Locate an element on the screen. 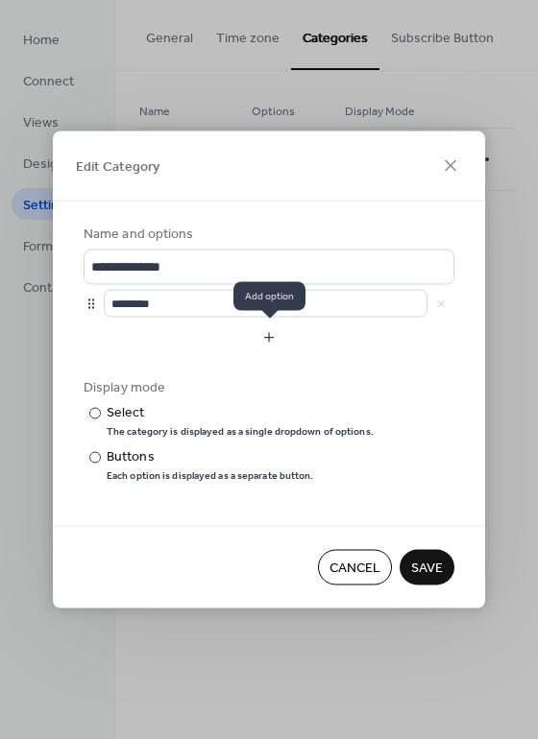  span: Edit Category is located at coordinates (117, 167).